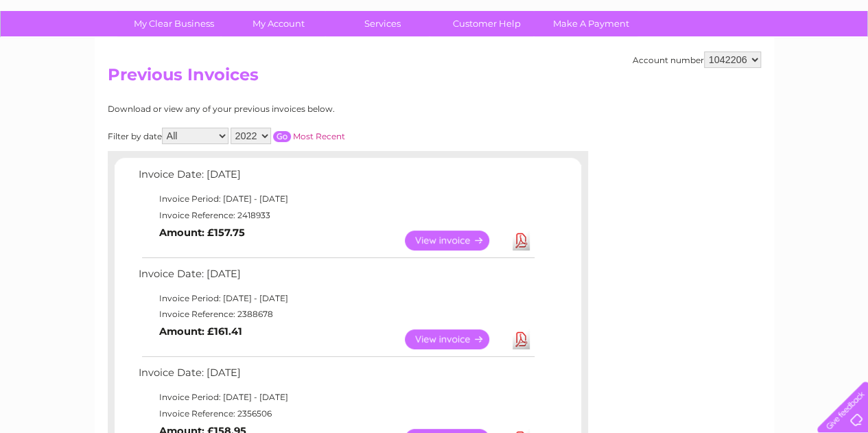 The image size is (868, 433). I want to click on td: Invoice Reference: 2388678, so click(336, 314).